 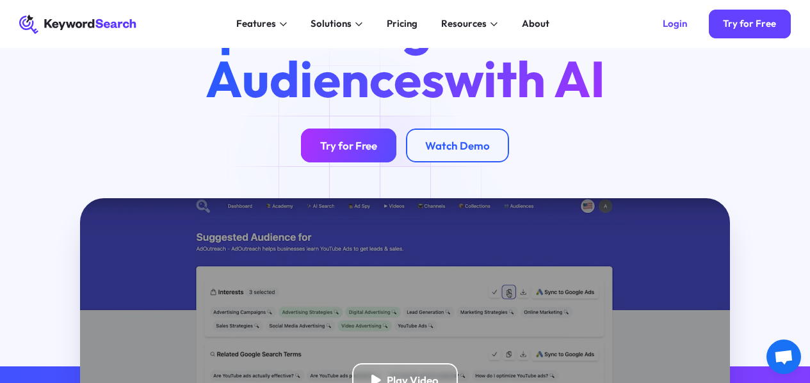 I want to click on div: Watch Demo, so click(x=457, y=145).